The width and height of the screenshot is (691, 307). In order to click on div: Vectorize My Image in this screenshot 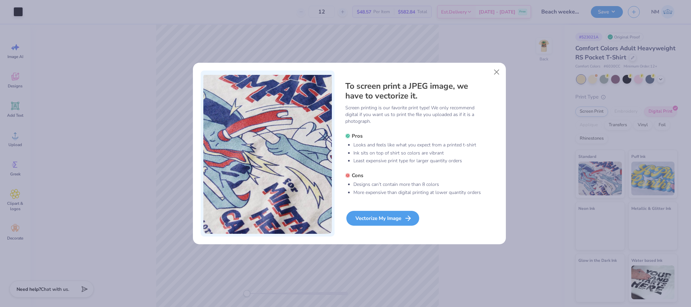, I will do `click(383, 218)`.